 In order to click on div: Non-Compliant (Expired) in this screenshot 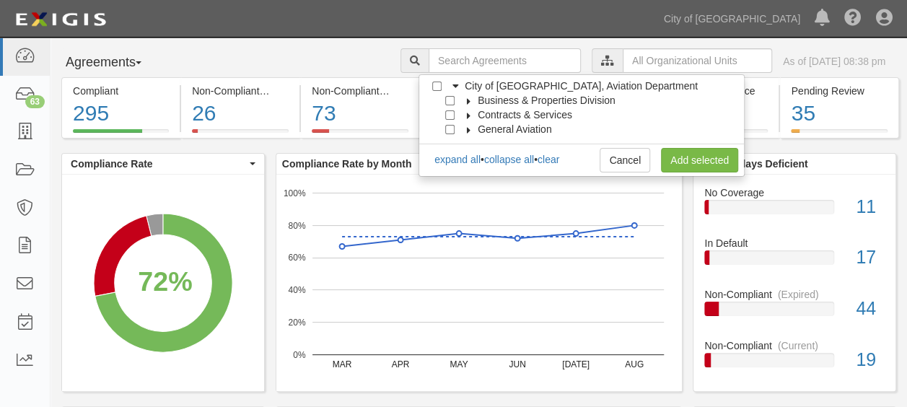, I will do `click(360, 91)`.